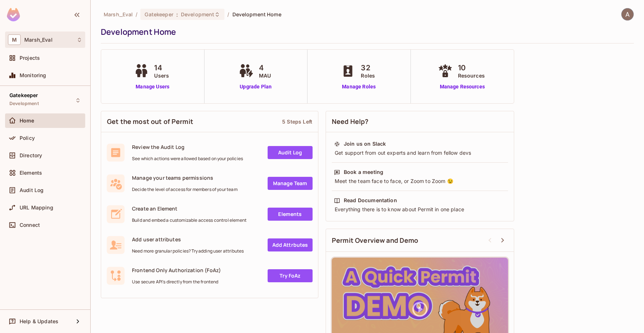  What do you see at coordinates (14, 40) in the screenshot?
I see `span: M` at bounding box center [14, 40].